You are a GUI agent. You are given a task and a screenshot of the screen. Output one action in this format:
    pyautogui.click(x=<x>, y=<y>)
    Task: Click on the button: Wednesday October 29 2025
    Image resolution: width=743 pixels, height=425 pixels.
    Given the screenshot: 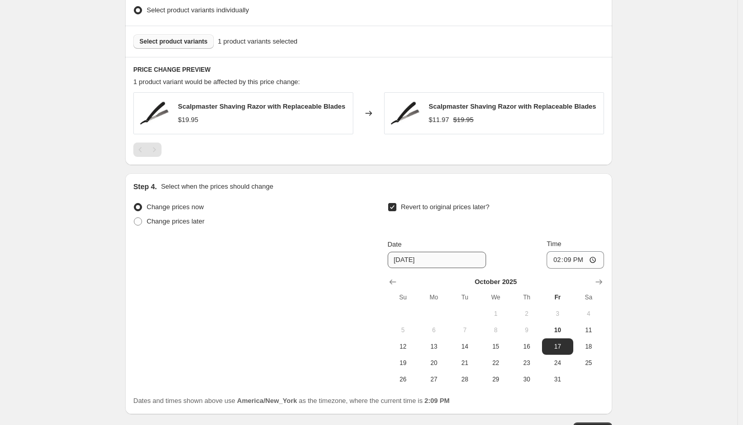 What is the action you would take?
    pyautogui.click(x=496, y=380)
    